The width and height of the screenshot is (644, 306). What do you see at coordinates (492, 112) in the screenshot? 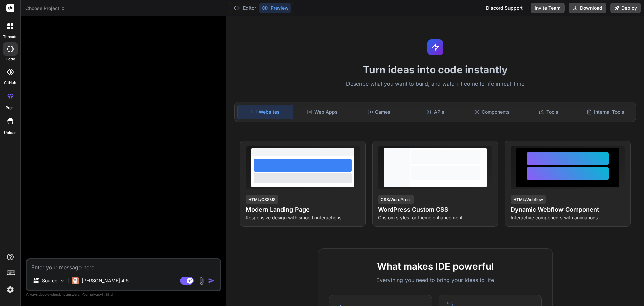
I see `div: Components` at bounding box center [492, 112].